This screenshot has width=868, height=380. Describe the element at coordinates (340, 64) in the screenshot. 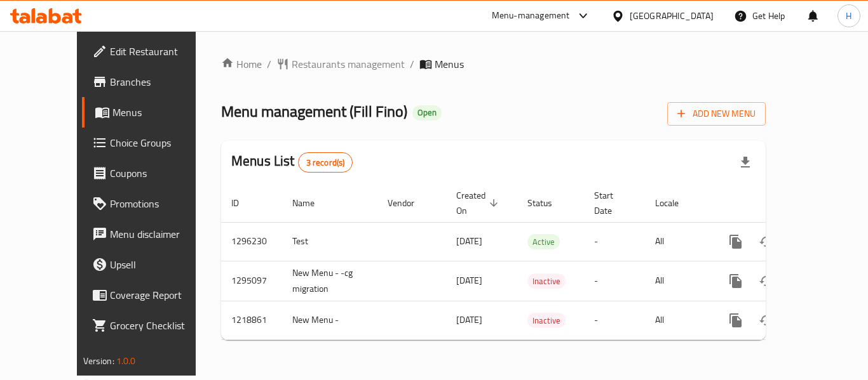

I see `a: Restaurants management` at that location.